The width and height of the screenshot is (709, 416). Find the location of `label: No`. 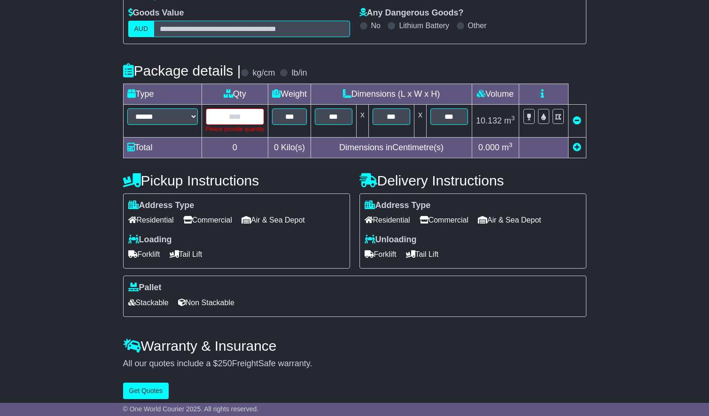

label: No is located at coordinates (376, 25).